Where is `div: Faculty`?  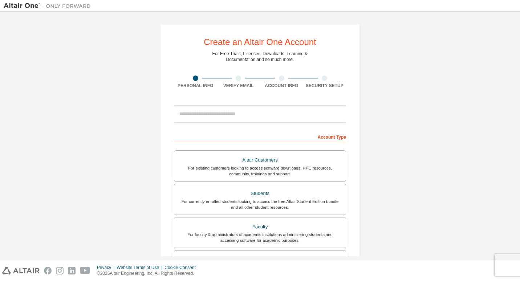
div: Faculty is located at coordinates (260, 227).